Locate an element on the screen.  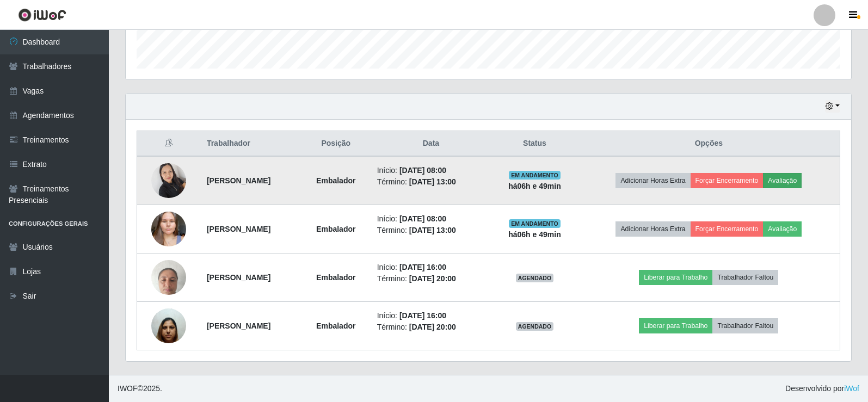
img: 1726585318668.jpeg is located at coordinates (169, 278).